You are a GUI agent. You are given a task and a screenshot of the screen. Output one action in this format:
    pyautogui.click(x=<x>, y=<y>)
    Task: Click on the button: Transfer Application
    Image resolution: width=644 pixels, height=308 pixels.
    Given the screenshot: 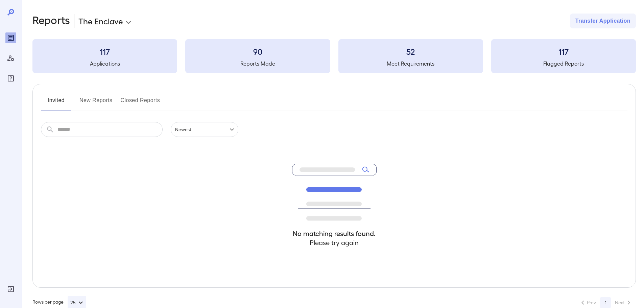 What is the action you would take?
    pyautogui.click(x=602, y=21)
    